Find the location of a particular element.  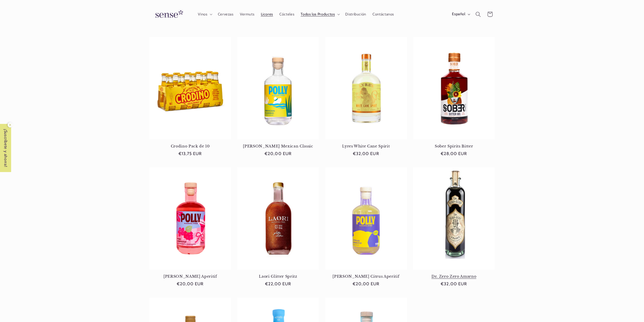

span: Cervezas is located at coordinates (226, 14).